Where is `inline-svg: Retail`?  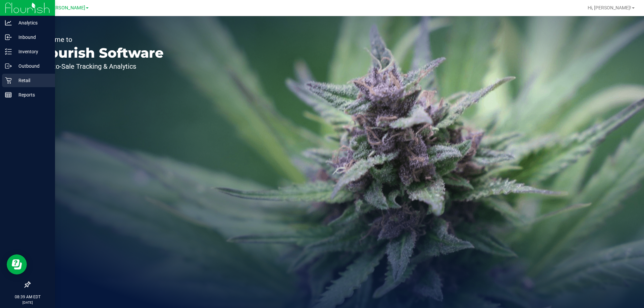
inline-svg: Retail is located at coordinates (8, 81).